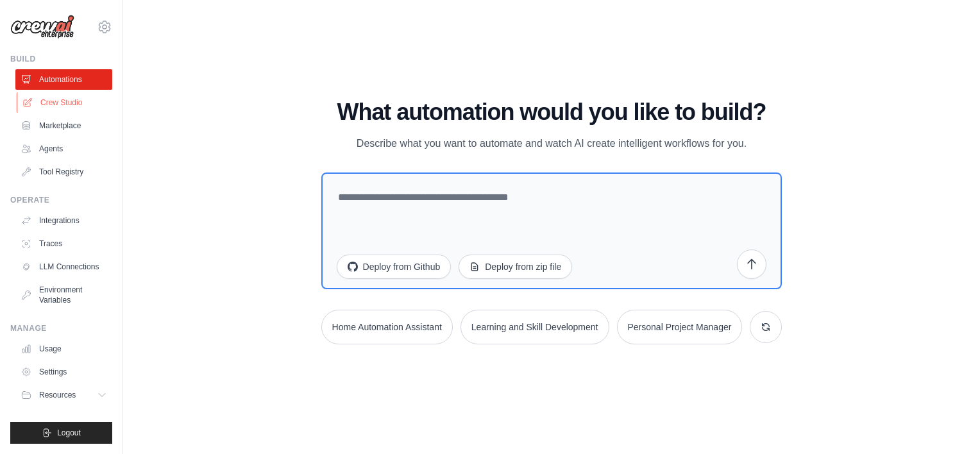 This screenshot has height=454, width=980. What do you see at coordinates (63, 148) in the screenshot?
I see `a: Agents` at bounding box center [63, 148].